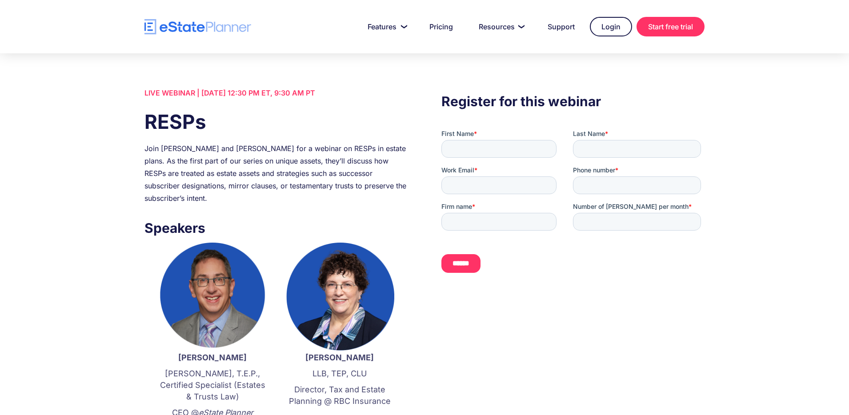 Image resolution: width=849 pixels, height=415 pixels. I want to click on span: Phone number, so click(152, 40).